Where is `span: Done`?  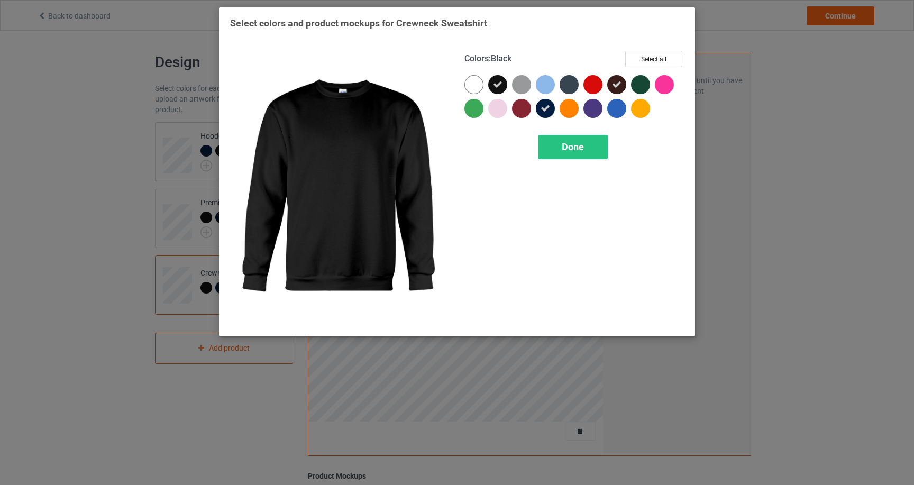 span: Done is located at coordinates (573, 147).